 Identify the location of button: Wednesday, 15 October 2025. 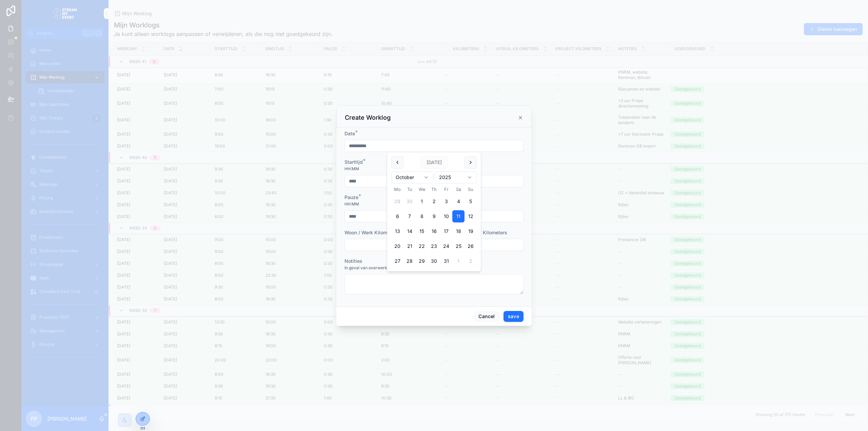
(422, 232).